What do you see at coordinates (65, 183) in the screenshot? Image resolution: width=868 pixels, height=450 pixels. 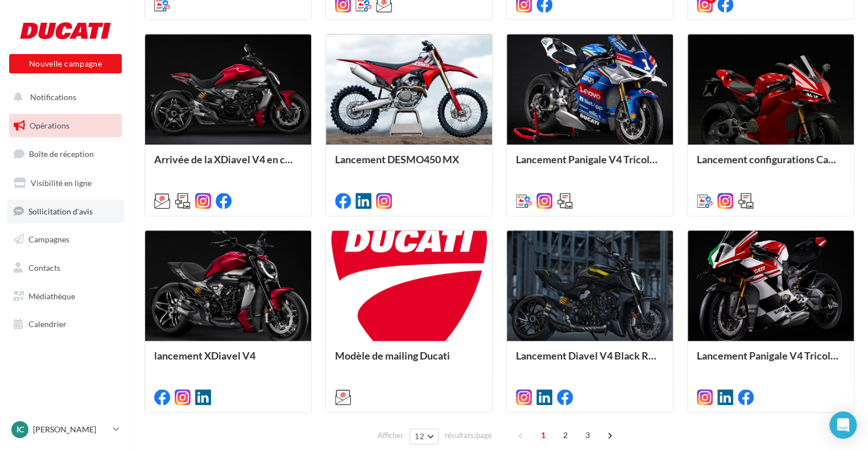 I see `a: Visibilité en ligne` at bounding box center [65, 183].